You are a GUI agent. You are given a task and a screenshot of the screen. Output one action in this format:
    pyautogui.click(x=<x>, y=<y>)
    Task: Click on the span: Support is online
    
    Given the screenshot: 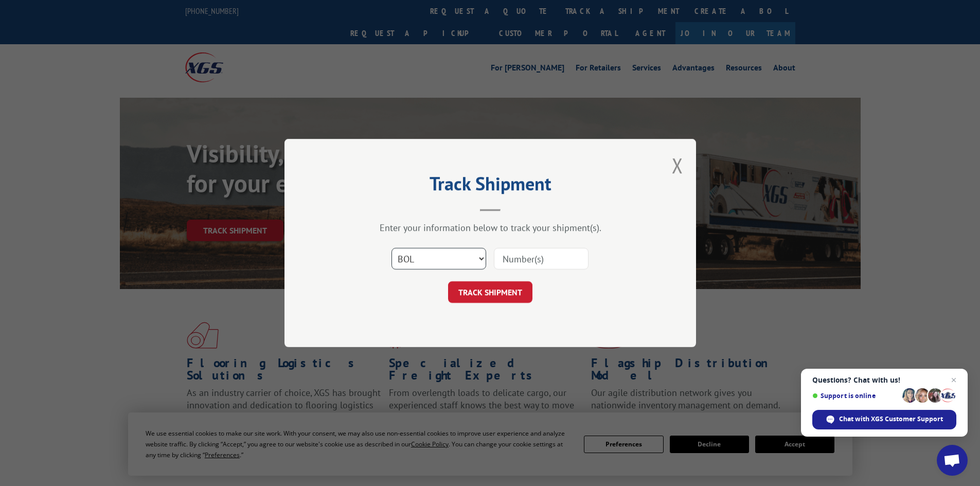 What is the action you would take?
    pyautogui.click(x=855, y=396)
    